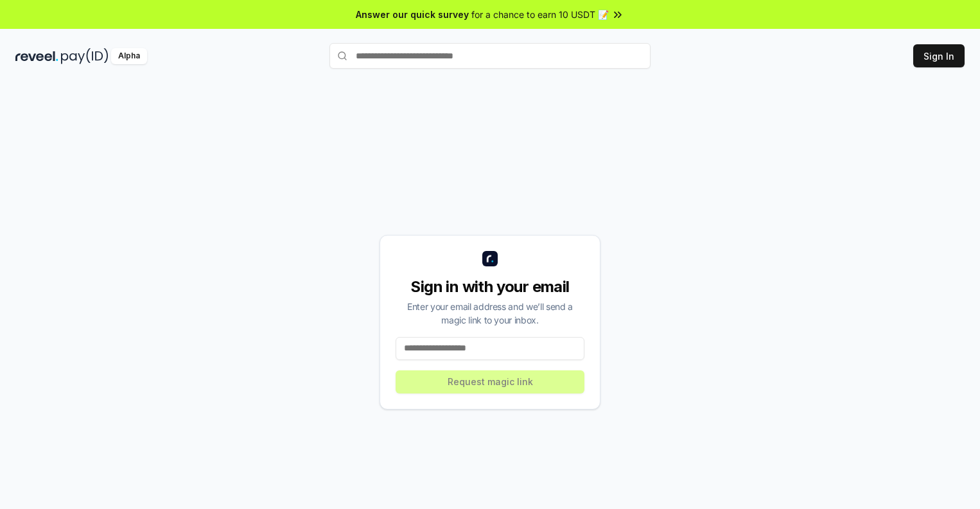  Describe the element at coordinates (490, 314) in the screenshot. I see `div: Enter your email address and we’ll send a magic link to your inbox.` at that location.